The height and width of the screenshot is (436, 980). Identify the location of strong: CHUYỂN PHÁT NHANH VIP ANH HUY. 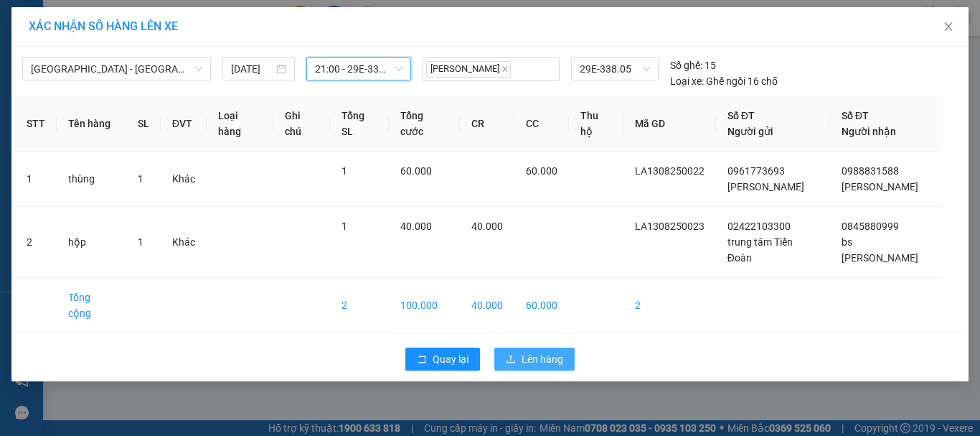
(143, 35).